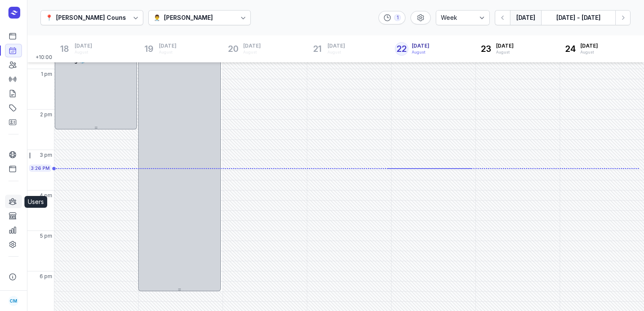  I want to click on div: 18, so click(64, 49).